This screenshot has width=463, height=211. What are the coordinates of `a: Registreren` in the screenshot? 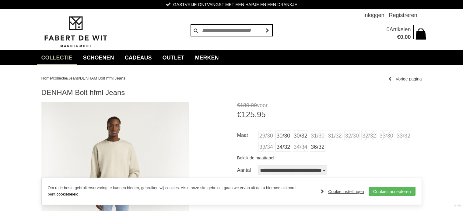 It's located at (403, 15).